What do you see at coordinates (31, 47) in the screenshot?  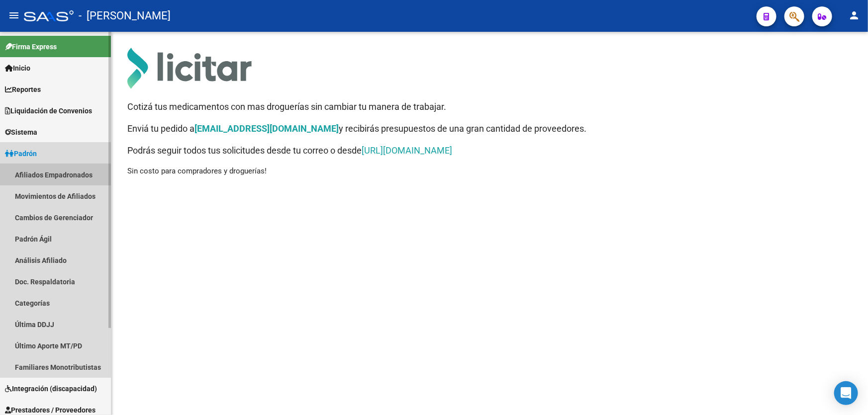 I see `span: Firma Express` at bounding box center [31, 47].